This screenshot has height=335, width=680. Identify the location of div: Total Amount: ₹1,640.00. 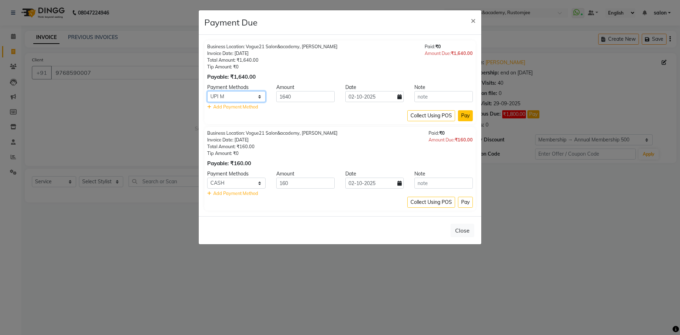
(272, 60).